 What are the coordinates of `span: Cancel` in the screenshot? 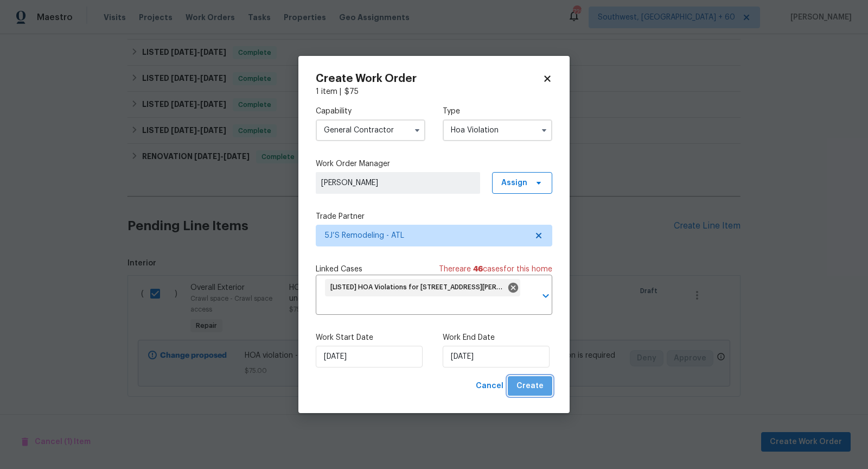 It's located at (489, 386).